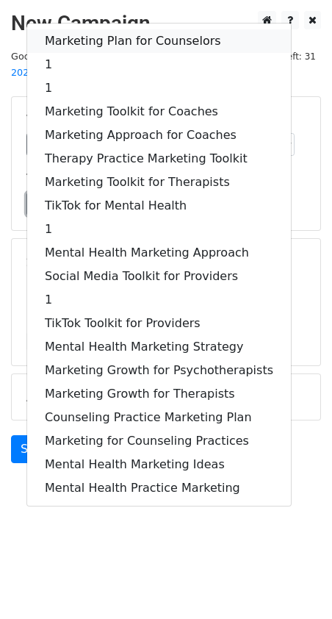 The width and height of the screenshot is (332, 619). I want to click on a: Mental Health Practice Marketing, so click(159, 488).